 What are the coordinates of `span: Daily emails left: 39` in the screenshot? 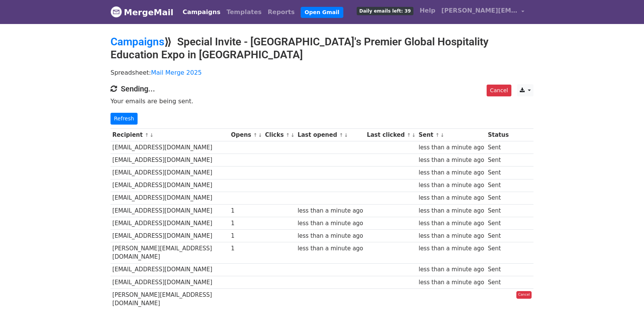 It's located at (385, 11).